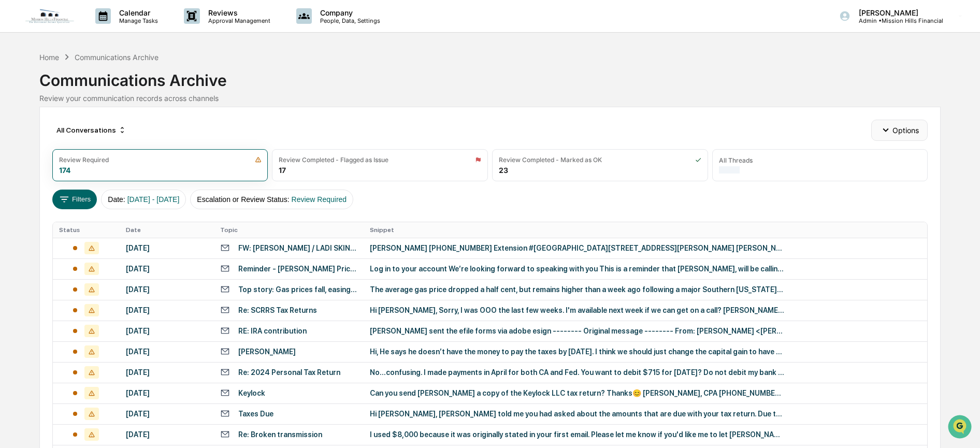 This screenshot has width=980, height=448. What do you see at coordinates (99, 30) in the screenshot?
I see `p: How can we help?` at bounding box center [99, 30].